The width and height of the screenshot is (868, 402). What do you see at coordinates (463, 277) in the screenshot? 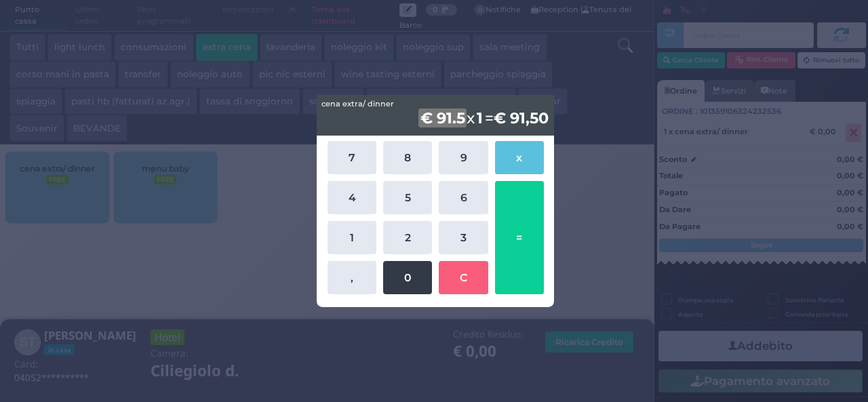
I see `button: C` at bounding box center [463, 277].